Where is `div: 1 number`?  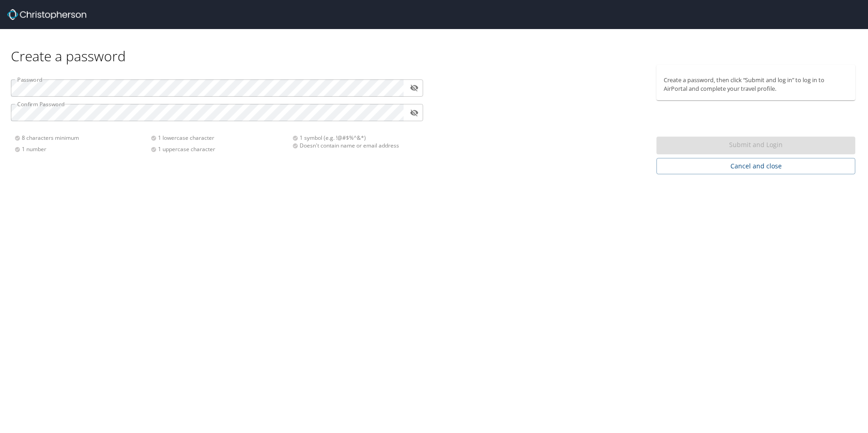
div: 1 number is located at coordinates (83, 149).